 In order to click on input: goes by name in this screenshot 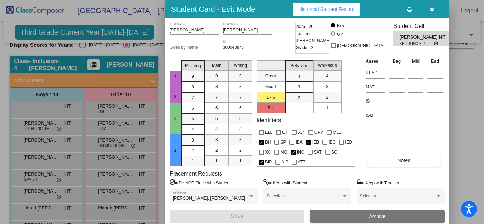, I will do `click(195, 48)`.